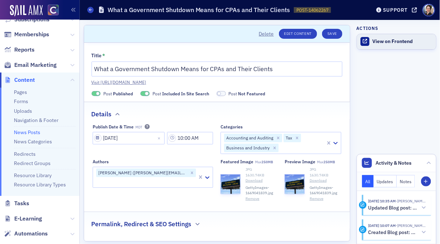 Image resolution: width=440 pixels, height=244 pixels. What do you see at coordinates (247, 148) in the screenshot?
I see `div: Business and Industry` at bounding box center [247, 148].